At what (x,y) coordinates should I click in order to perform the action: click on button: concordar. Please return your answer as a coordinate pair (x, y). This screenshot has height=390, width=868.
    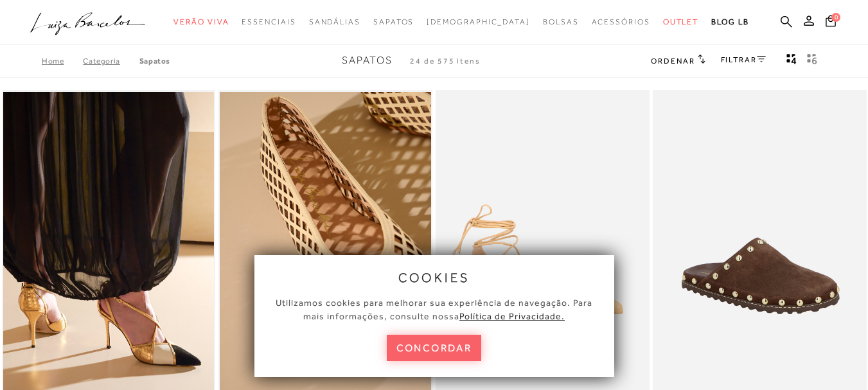
    Looking at the image, I should click on (434, 348).